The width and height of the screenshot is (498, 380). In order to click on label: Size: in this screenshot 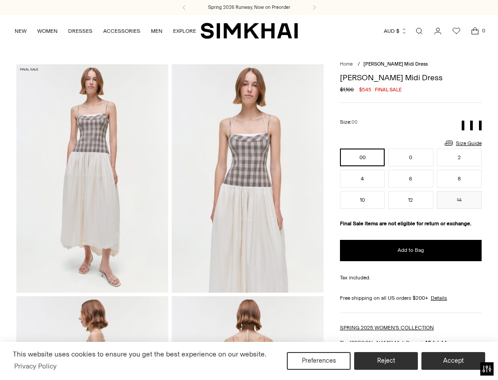, I will do `click(349, 122)`.